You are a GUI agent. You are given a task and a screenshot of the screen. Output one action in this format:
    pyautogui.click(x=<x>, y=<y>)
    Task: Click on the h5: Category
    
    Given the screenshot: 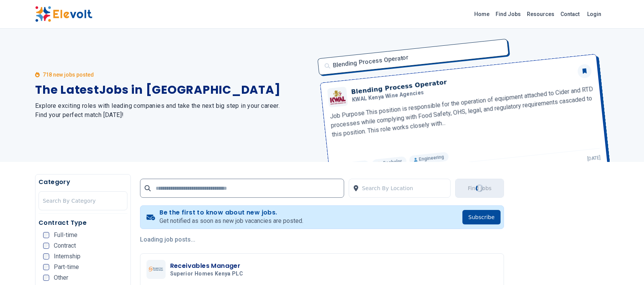 What is the action you would take?
    pyautogui.click(x=83, y=182)
    